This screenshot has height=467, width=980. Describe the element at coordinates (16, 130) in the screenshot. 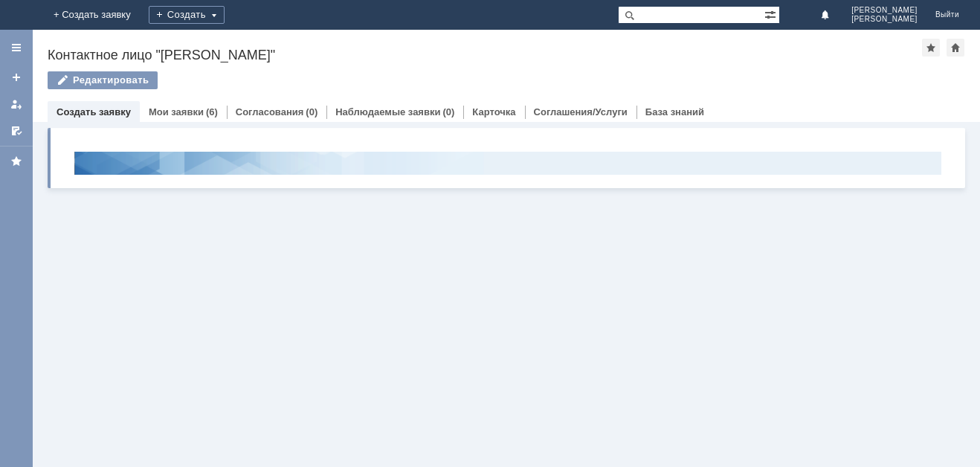

I see `a: Мои согласования` at that location.